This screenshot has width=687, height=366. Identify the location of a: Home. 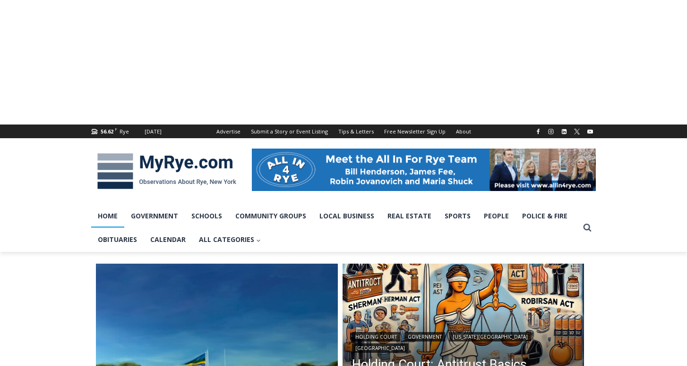
(108, 216).